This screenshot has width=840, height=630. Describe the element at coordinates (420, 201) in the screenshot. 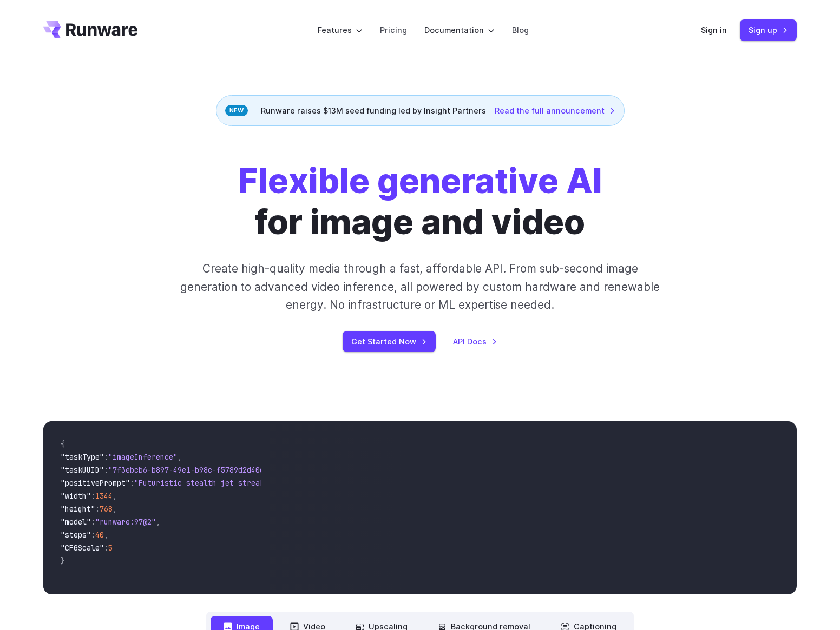

I see `h1: for image and video` at that location.